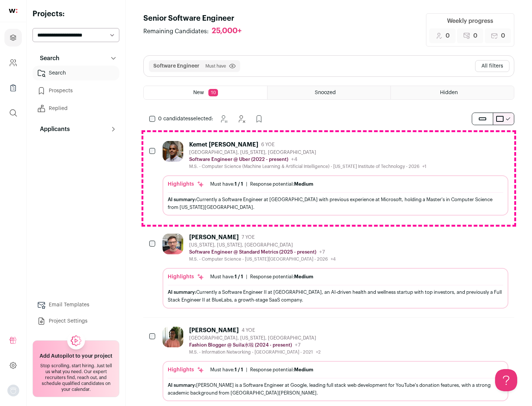  I want to click on span: 7 YOE, so click(248, 237).